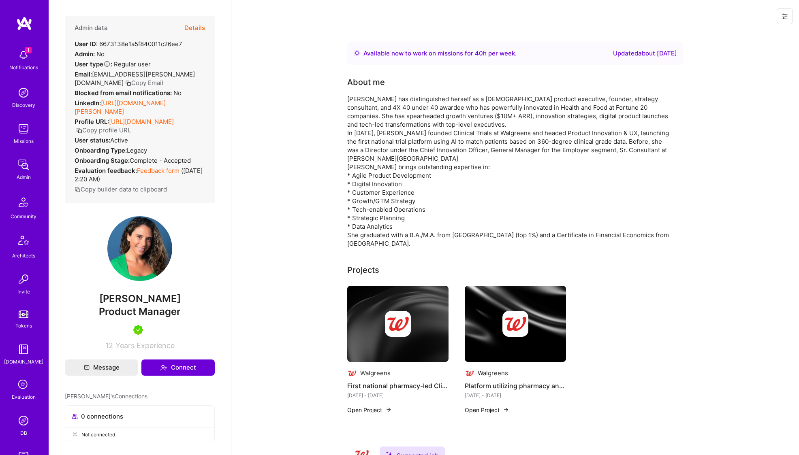 Image resolution: width=799 pixels, height=455 pixels. Describe the element at coordinates (92, 140) in the screenshot. I see `strong: User status:` at that location.